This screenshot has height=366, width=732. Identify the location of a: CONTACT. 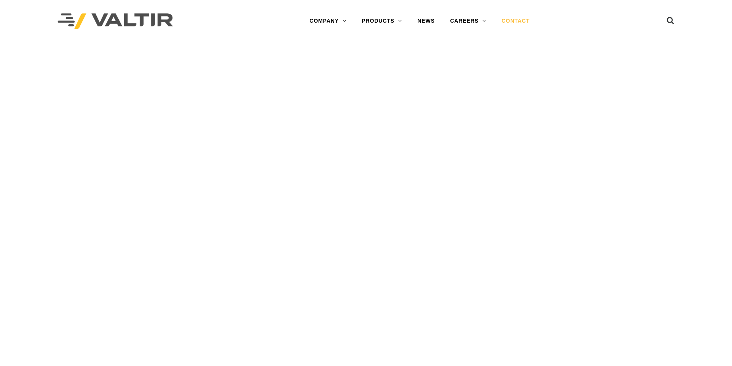
(515, 21).